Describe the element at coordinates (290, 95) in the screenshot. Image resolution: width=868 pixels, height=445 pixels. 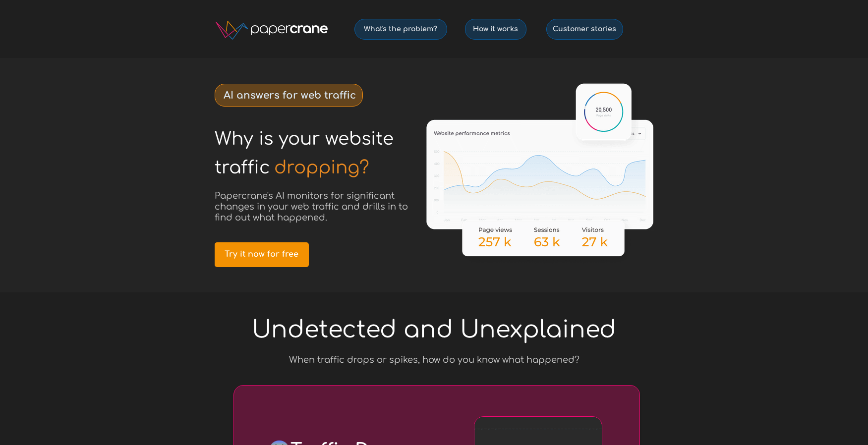
I see `strong: AI answers for web traffic` at that location.